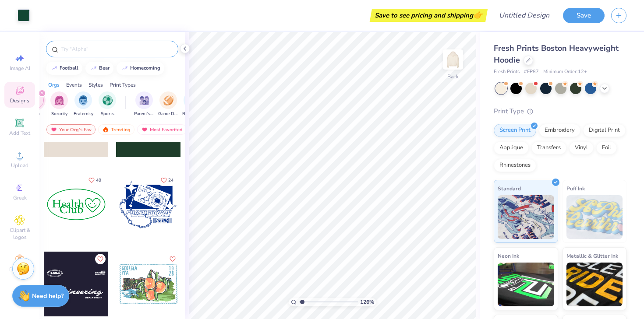  What do you see at coordinates (453, 77) in the screenshot?
I see `div: Back` at bounding box center [453, 77].